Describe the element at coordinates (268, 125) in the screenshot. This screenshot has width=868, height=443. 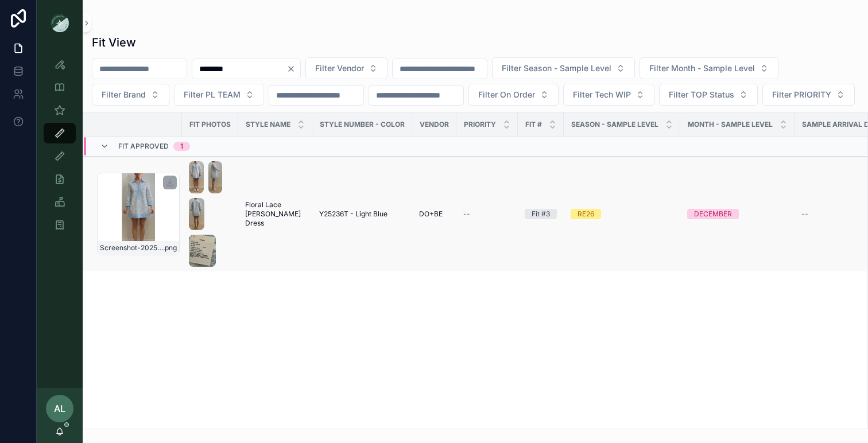
I see `span: STYLE NAME` at that location.